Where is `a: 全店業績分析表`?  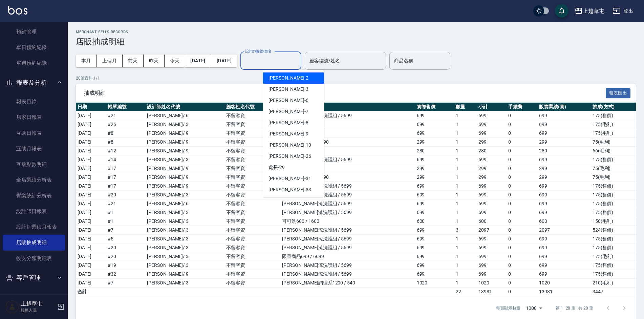 a: 全店業績分析表 is located at coordinates (34, 180).